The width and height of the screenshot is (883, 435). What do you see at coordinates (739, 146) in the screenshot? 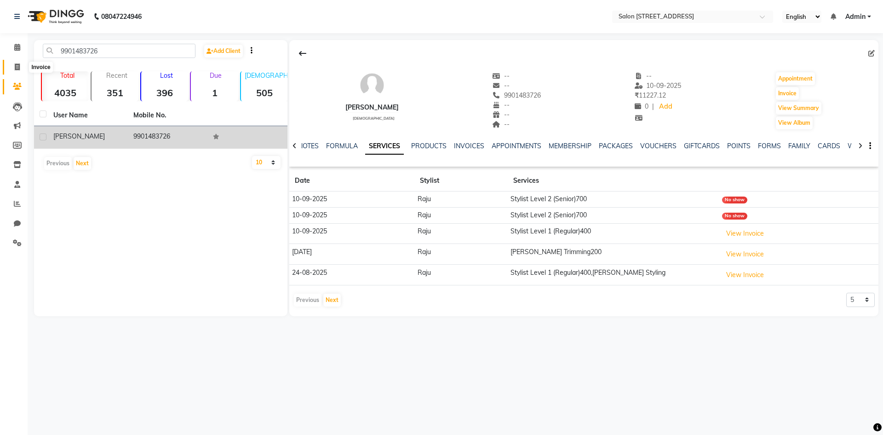
I see `a: POINTS` at bounding box center [739, 146].